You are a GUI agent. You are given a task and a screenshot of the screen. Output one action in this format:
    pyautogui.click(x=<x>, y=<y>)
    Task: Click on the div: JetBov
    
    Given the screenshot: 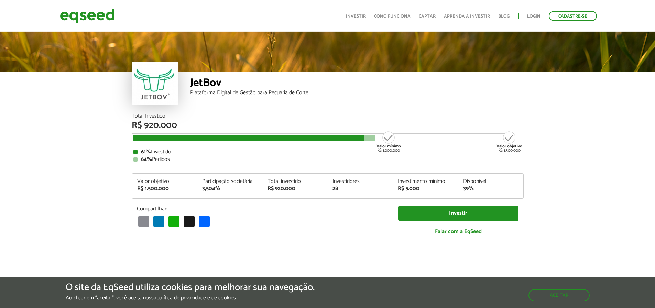 What is the action you would take?
    pyautogui.click(x=357, y=84)
    